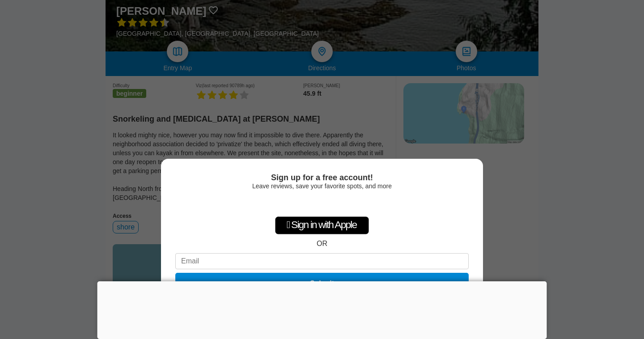 The image size is (644, 339). What do you see at coordinates (322, 178) in the screenshot?
I see `div: Sign up for a free account!` at bounding box center [322, 178].